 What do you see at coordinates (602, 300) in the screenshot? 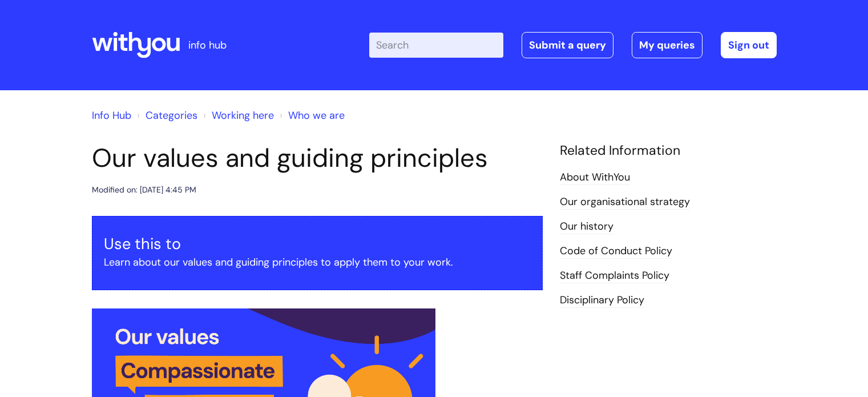
I see `a: Disciplinary Policy` at bounding box center [602, 300].